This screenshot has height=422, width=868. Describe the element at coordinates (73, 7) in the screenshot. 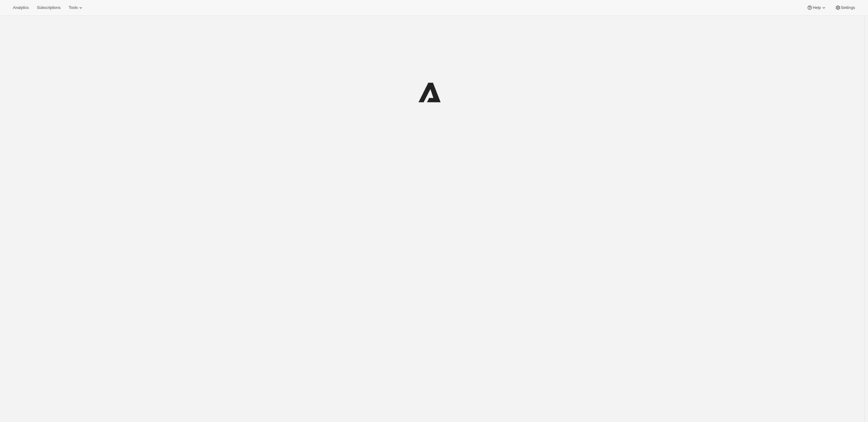

I see `span: Tools` at that location.